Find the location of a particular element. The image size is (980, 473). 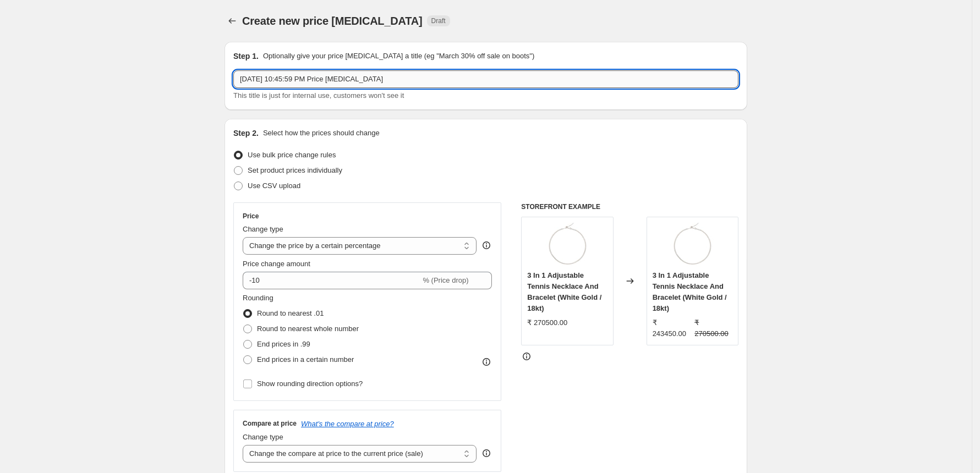

div: ₹ 243450.00 is located at coordinates (671, 329).